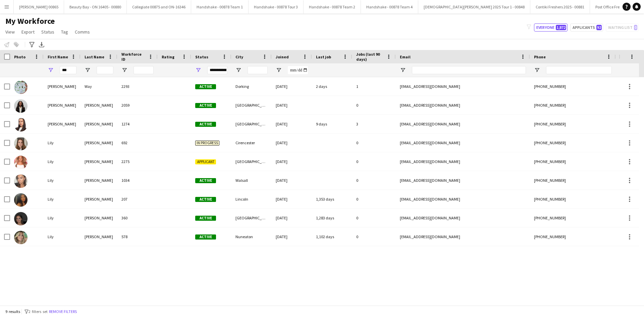 The height and width of the screenshot is (317, 644). I want to click on button: Remove filters, so click(63, 312).